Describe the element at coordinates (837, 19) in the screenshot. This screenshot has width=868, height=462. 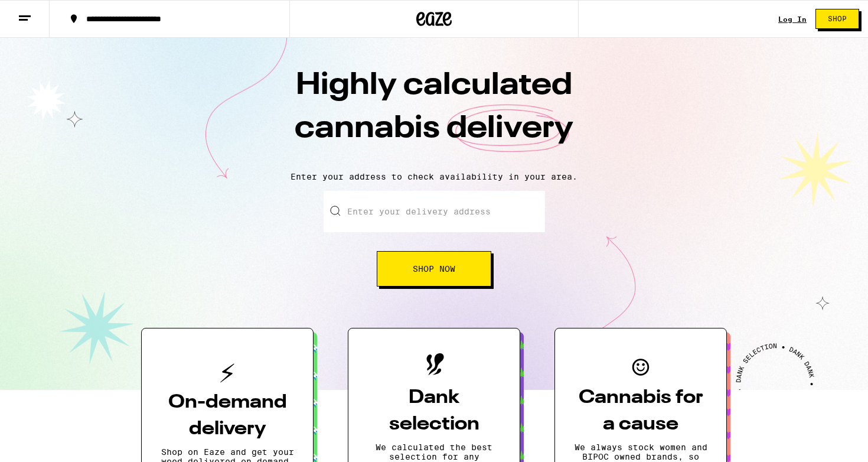
I see `button: Shop` at that location.